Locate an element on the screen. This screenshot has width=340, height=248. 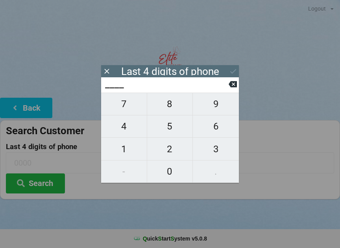
button: 7 is located at coordinates (124, 104).